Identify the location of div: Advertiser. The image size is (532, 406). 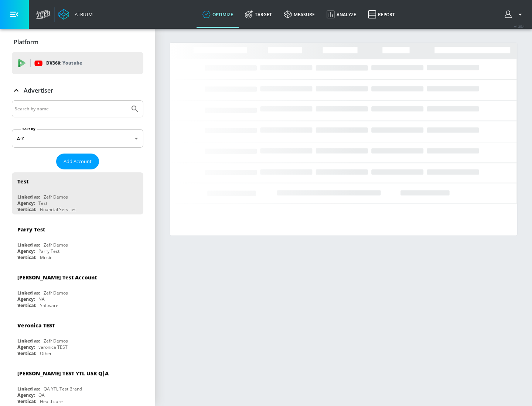
(77, 90).